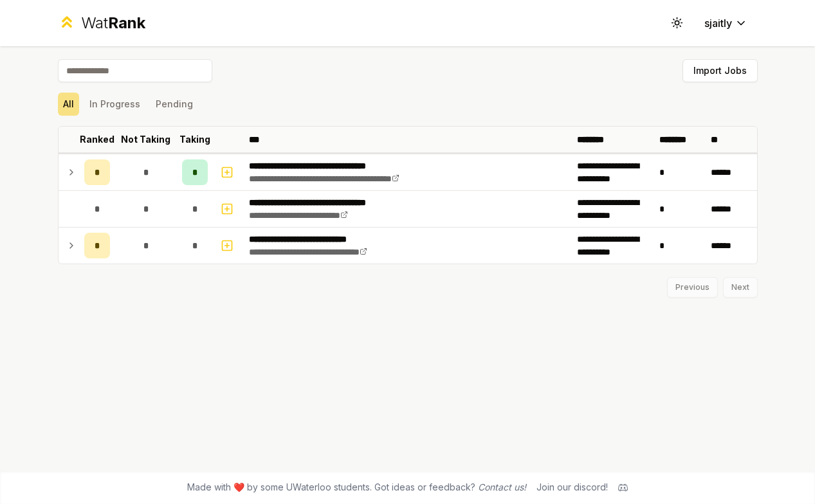  What do you see at coordinates (115, 104) in the screenshot?
I see `button: In Progress` at bounding box center [115, 104].